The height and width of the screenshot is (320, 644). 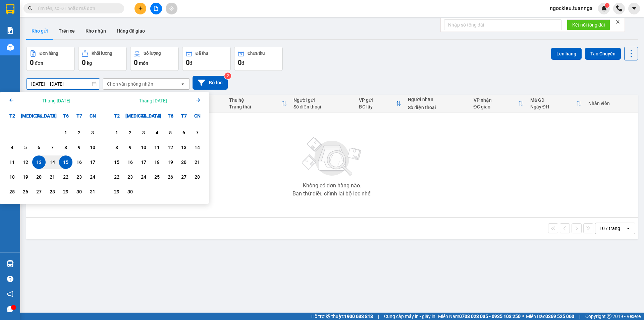 What do you see at coordinates (25, 162) in the screenshot?
I see `div: Choose Thứ Ba, tháng 08 12 2025. It's available.` at bounding box center [25, 162].